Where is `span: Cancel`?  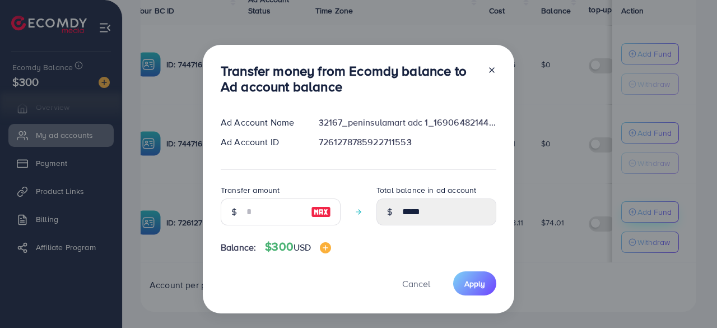 span: Cancel is located at coordinates (416, 284).